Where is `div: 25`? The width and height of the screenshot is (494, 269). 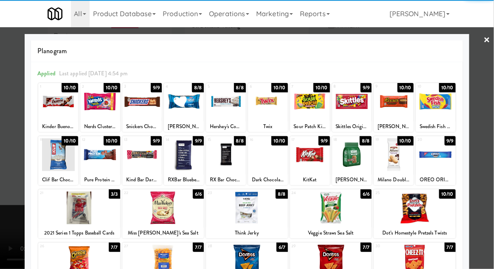 div: 25 is located at coordinates (395, 193).